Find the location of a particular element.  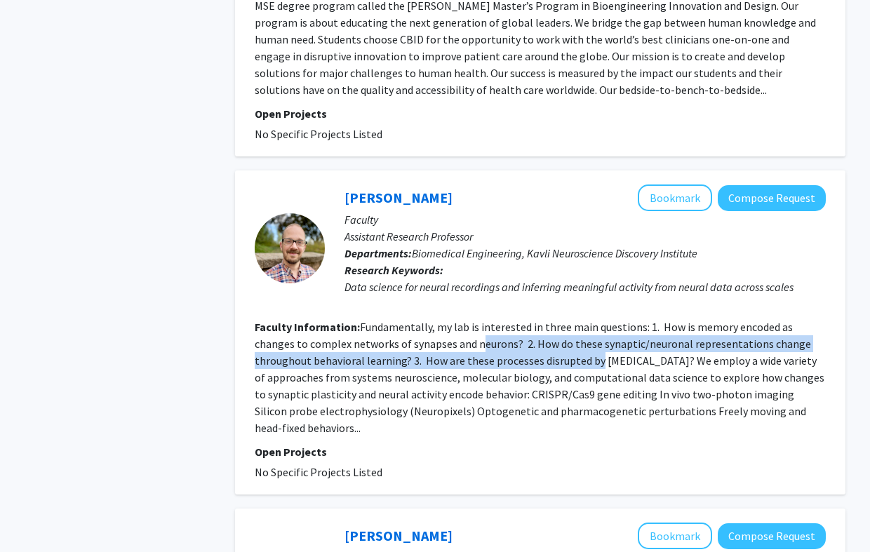

p: Assistant Research Professor is located at coordinates (585, 236).